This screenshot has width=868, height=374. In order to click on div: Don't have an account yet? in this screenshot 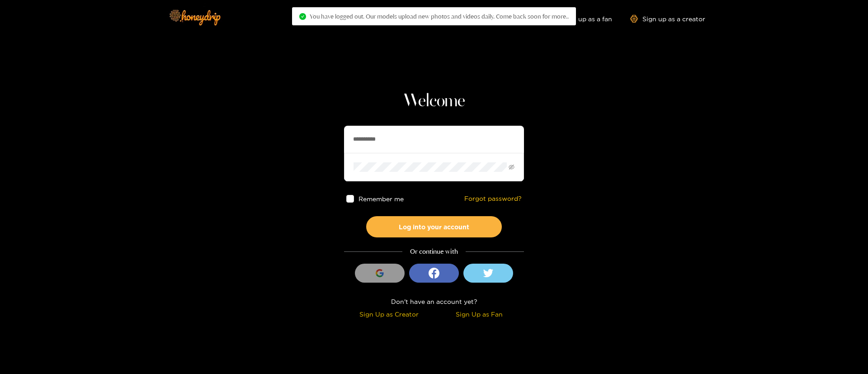, I will do `click(434, 301)`.